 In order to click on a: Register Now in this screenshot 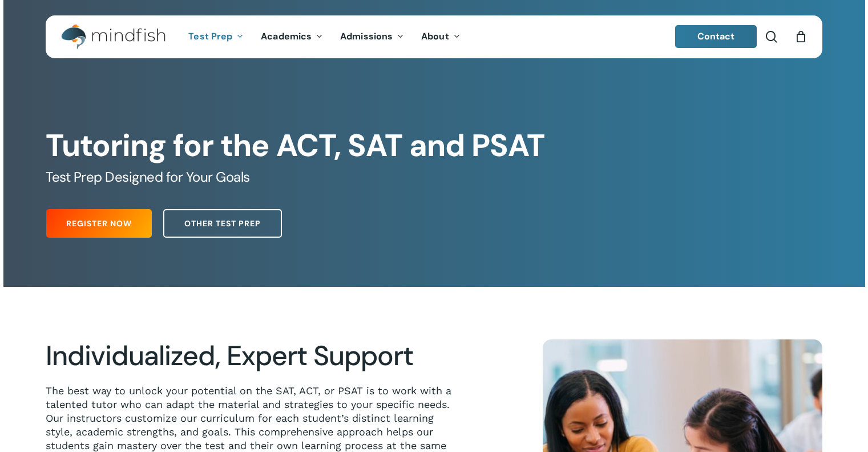, I will do `click(99, 223)`.